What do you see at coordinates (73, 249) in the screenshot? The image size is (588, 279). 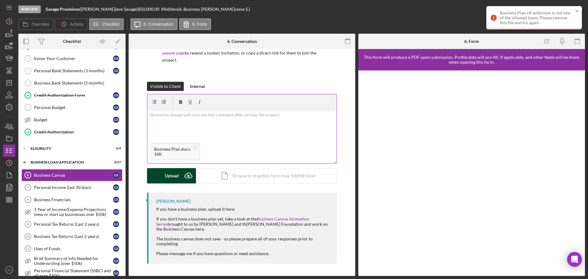 I see `div: Uses of Funds` at bounding box center [73, 249].